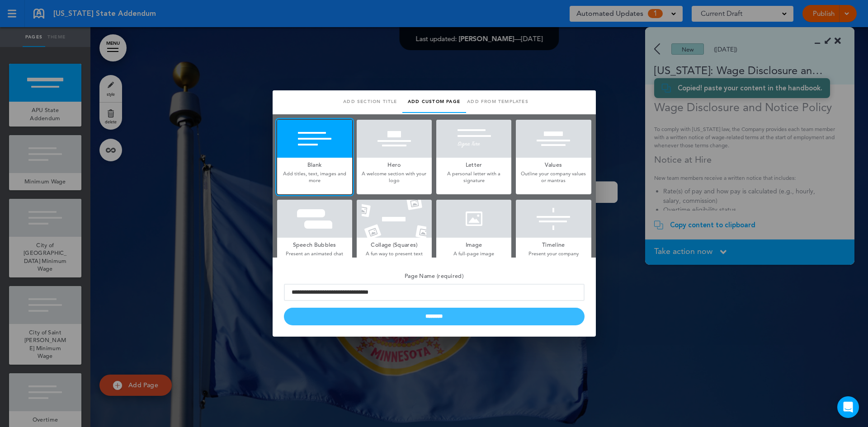  What do you see at coordinates (474, 253) in the screenshot?
I see `p: A full-page image` at bounding box center [474, 253].